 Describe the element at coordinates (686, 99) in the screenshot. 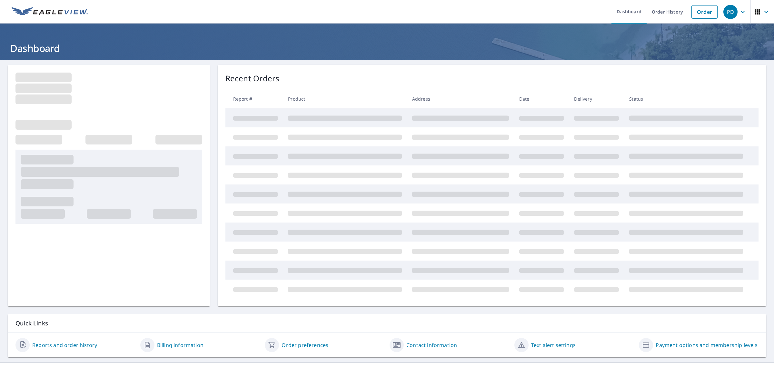

I see `th: Status` at that location.